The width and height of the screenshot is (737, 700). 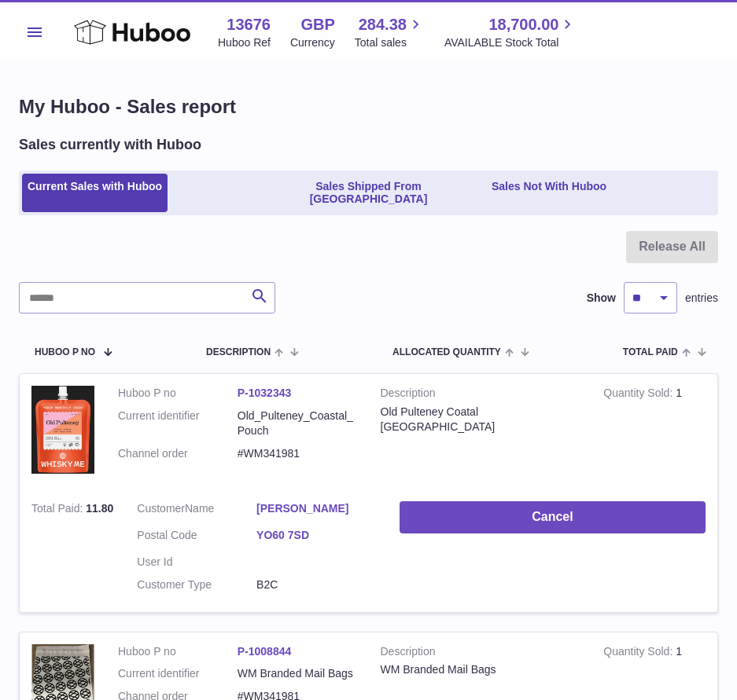 I want to click on span: Customer, so click(x=161, y=509).